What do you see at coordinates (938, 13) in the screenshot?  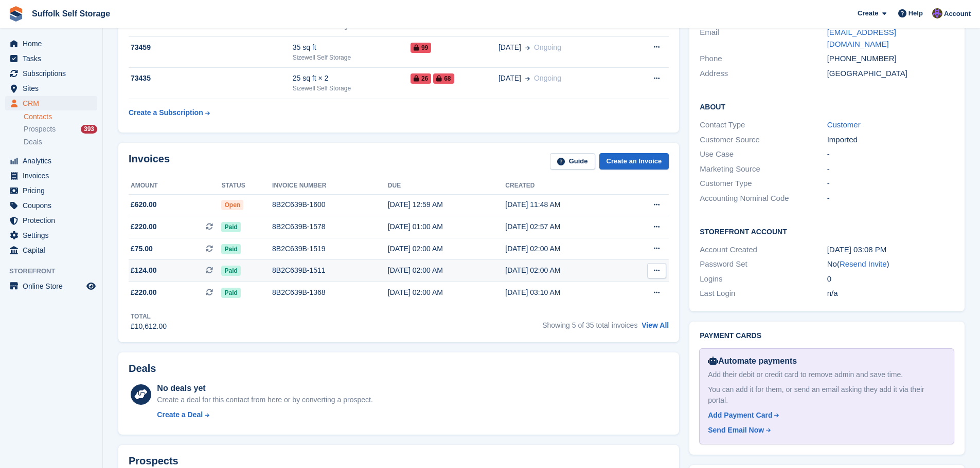 I see `img: Emma` at bounding box center [938, 13].